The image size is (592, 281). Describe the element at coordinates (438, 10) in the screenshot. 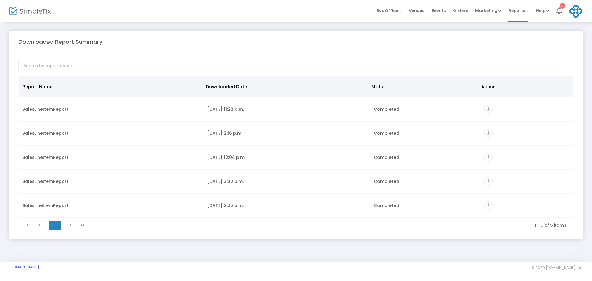

I see `span: Events` at that location.